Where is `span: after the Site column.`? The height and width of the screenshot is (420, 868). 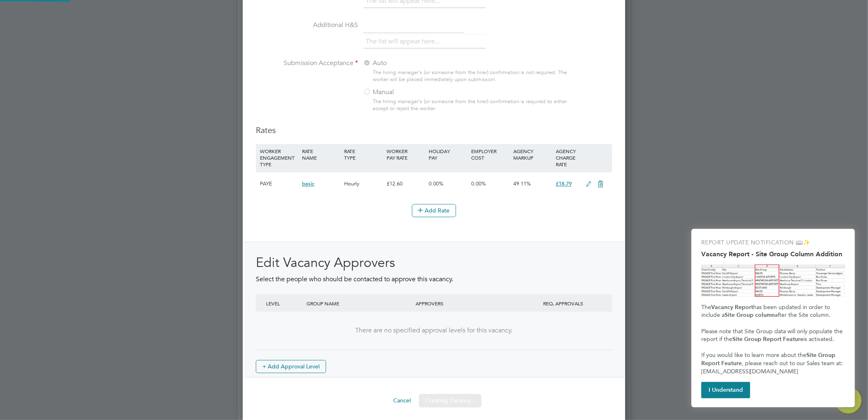
span: after the Site column. is located at coordinates (803, 315).